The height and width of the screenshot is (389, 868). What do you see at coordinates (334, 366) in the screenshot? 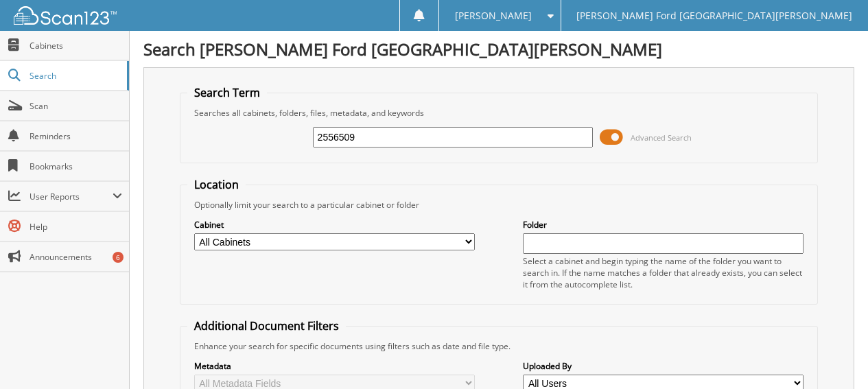
I see `label: Metadata` at bounding box center [334, 366].